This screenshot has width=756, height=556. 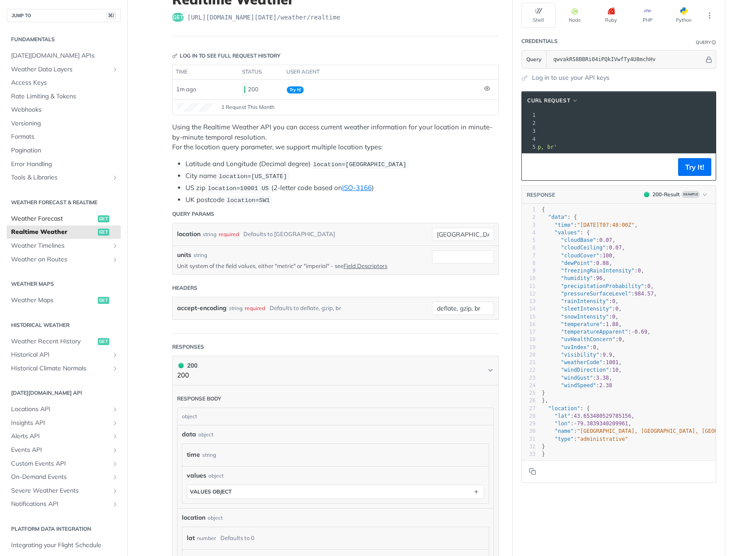 What do you see at coordinates (187, 375) in the screenshot?
I see `p: 200` at bounding box center [187, 375].